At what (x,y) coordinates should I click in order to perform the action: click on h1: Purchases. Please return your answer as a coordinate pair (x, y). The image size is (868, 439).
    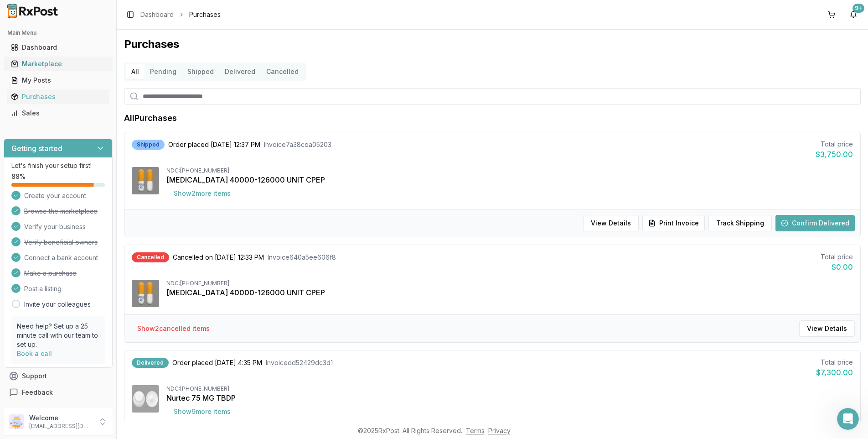
    Looking at the image, I should click on (492, 45).